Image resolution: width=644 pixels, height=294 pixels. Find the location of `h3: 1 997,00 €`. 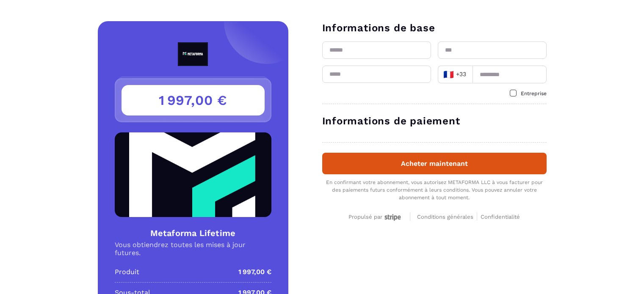

h3: 1 997,00 € is located at coordinates (193, 100).